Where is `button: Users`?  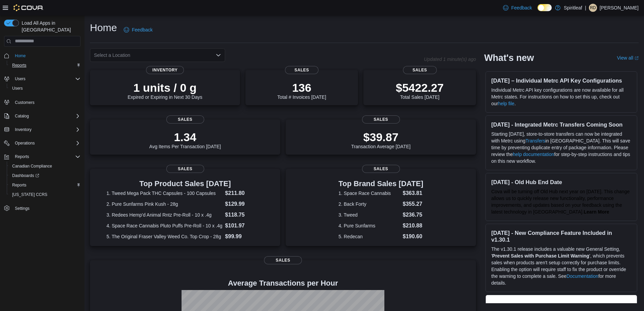 button: Users is located at coordinates (45, 88).